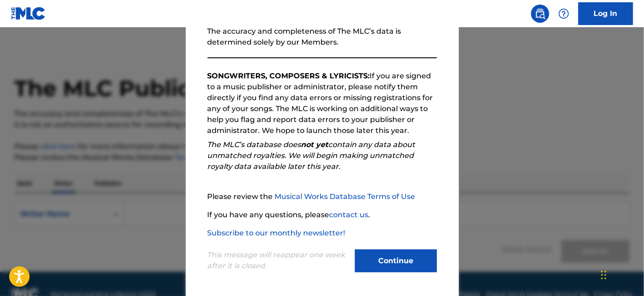 The height and width of the screenshot is (296, 644). What do you see at coordinates (564, 14) in the screenshot?
I see `img: help` at bounding box center [564, 14].